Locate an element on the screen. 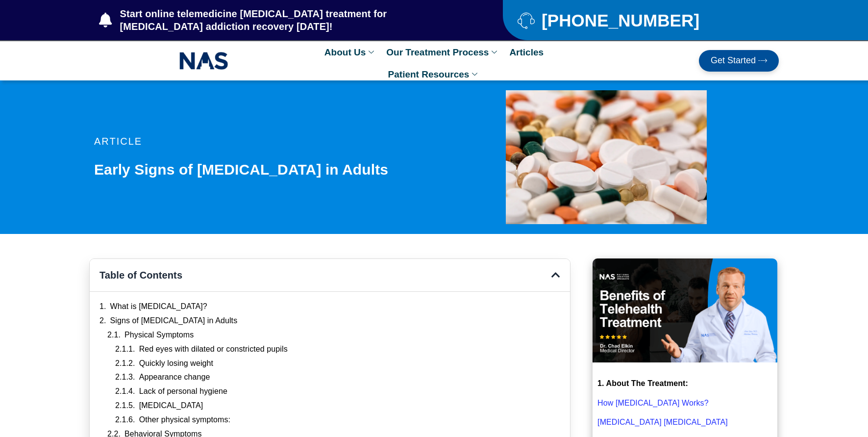  span: Get Started is located at coordinates (733, 61).